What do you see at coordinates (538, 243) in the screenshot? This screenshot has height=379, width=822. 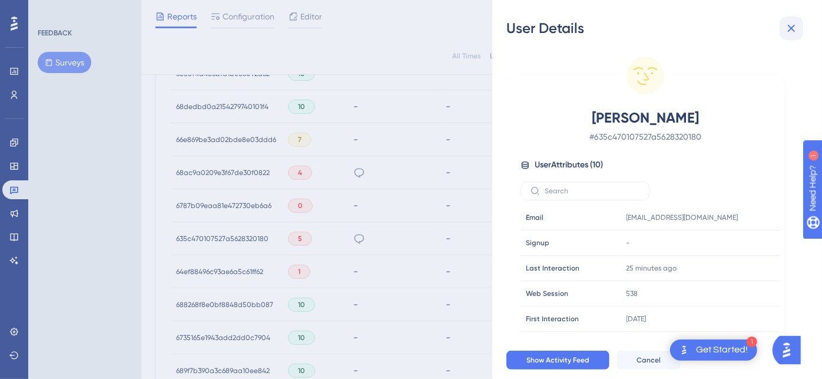 I see `span: Signup` at bounding box center [538, 243].